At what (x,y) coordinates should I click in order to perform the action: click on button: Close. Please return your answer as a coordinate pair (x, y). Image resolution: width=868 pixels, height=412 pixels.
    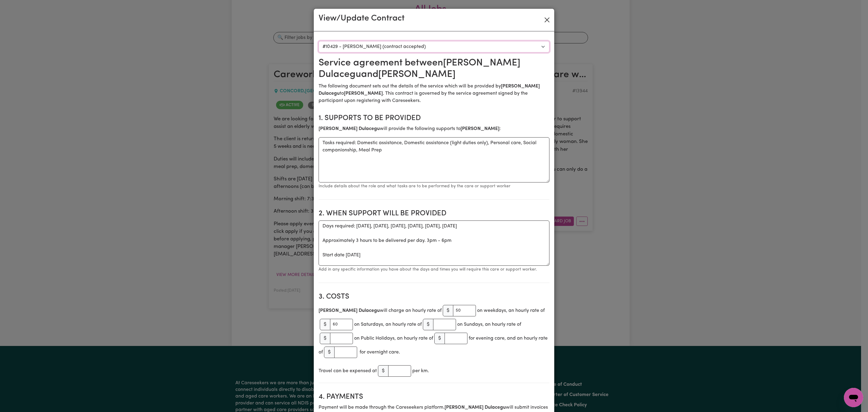
    Looking at the image, I should click on (547, 20).